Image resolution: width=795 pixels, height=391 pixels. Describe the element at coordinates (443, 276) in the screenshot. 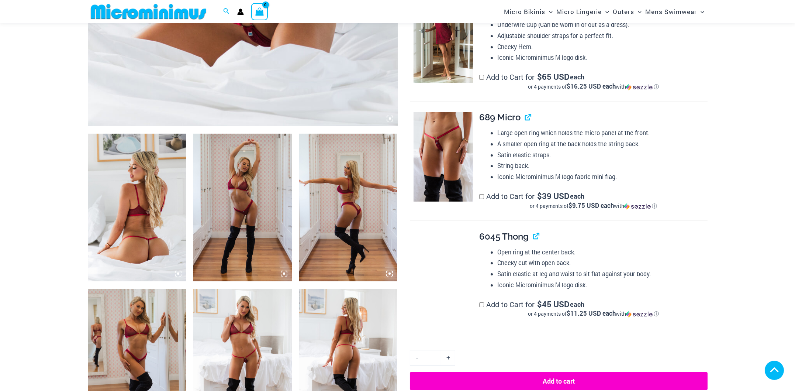

I see `img: Guilty Pleasures Red 6045 Thong` at that location.